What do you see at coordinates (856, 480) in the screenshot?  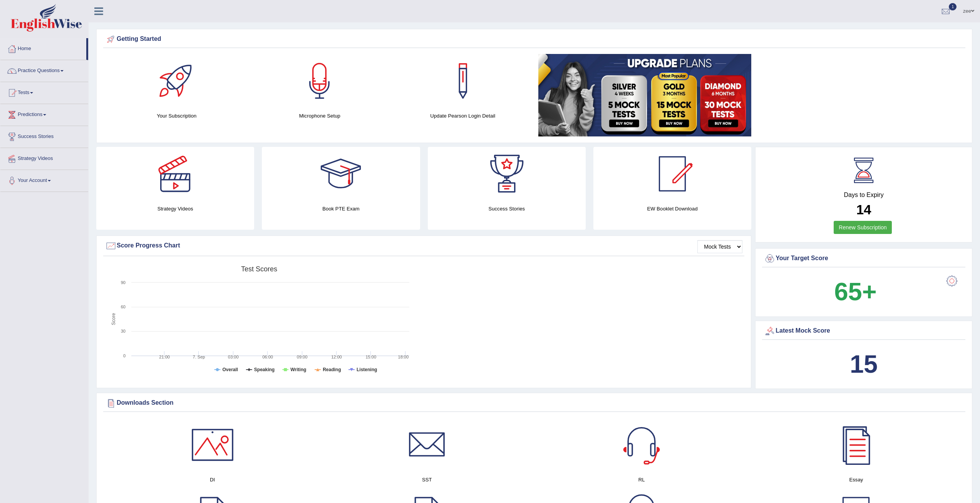 I see `h4: Essay` at bounding box center [856, 480].